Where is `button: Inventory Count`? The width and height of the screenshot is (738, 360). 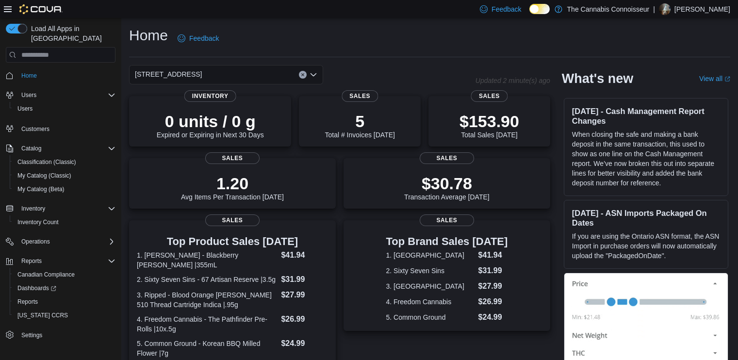 button: Inventory Count is located at coordinates (65, 222).